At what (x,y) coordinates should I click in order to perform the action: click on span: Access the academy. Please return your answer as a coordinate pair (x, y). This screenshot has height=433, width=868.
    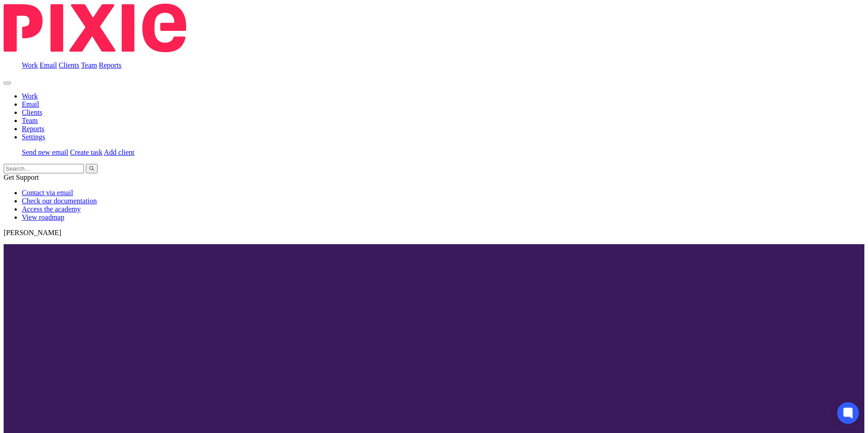
    Looking at the image, I should click on (51, 209).